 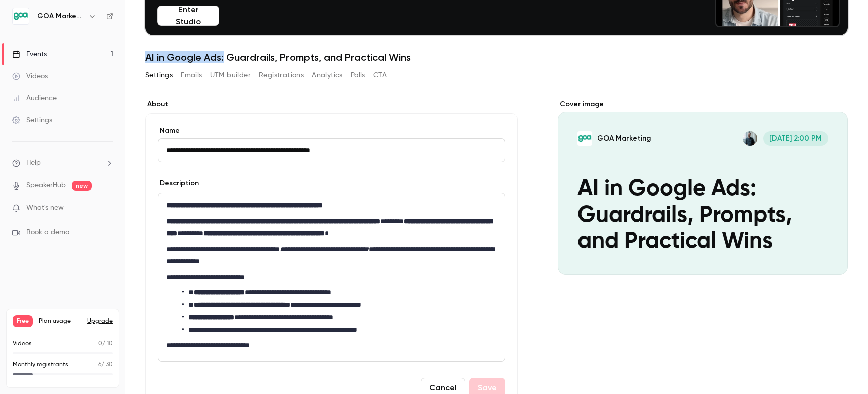 What do you see at coordinates (188, 16) in the screenshot?
I see `button: Enter Studio` at bounding box center [188, 16].